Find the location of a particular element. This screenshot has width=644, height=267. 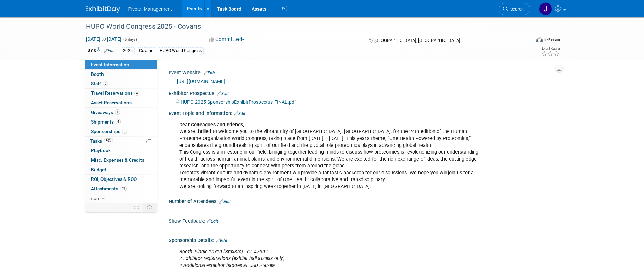

td: Tags is located at coordinates (100, 51).